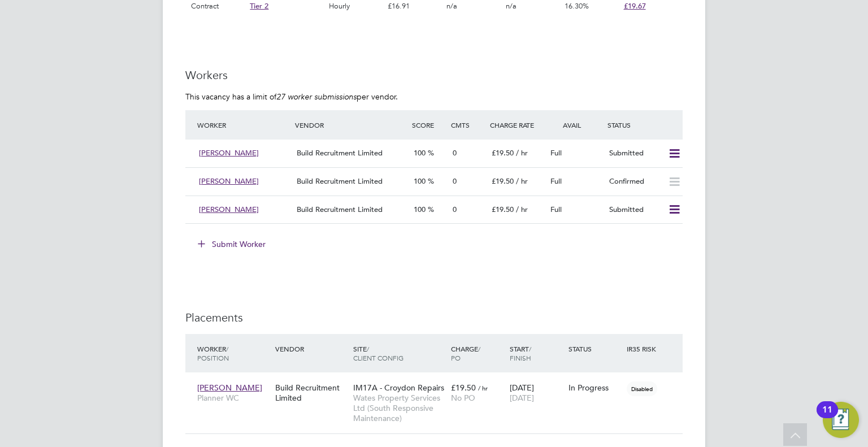 Image resolution: width=868 pixels, height=447 pixels. I want to click on div: Confirmed, so click(634, 181).